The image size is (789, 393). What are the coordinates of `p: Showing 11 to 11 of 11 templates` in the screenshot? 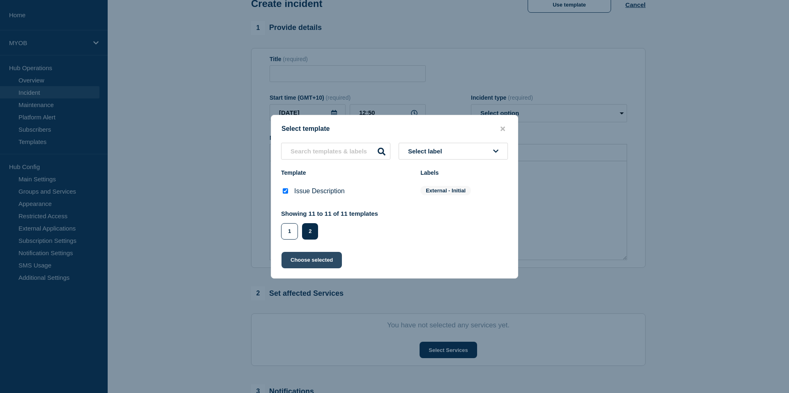 It's located at (329, 214).